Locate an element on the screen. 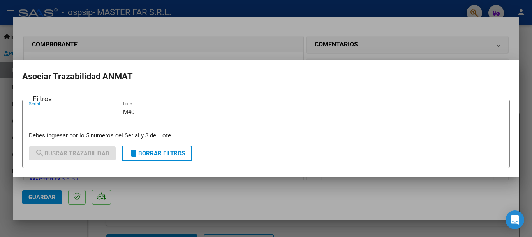 The width and height of the screenshot is (532, 237). mat-icon: search is located at coordinates (40, 153).